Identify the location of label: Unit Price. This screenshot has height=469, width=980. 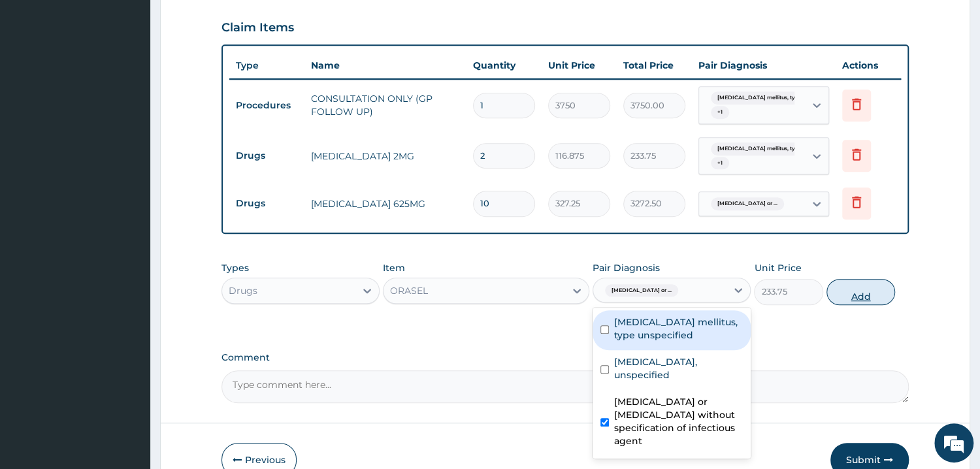
(777, 268).